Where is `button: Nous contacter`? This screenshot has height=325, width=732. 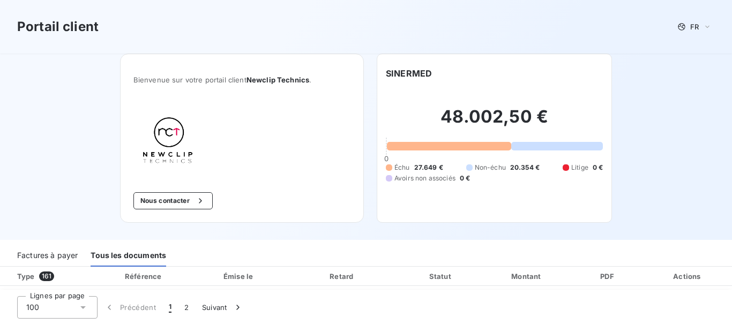 button: Nous contacter is located at coordinates (173, 201).